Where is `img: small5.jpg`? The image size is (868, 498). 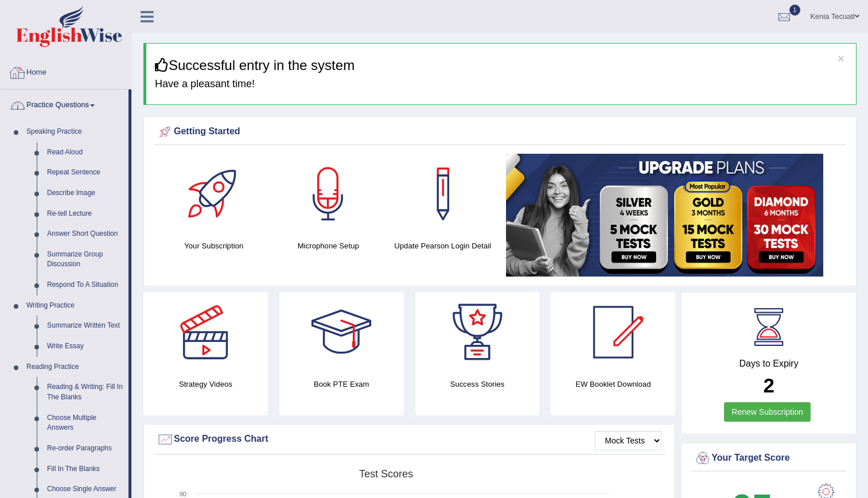 img: small5.jpg is located at coordinates (665, 215).